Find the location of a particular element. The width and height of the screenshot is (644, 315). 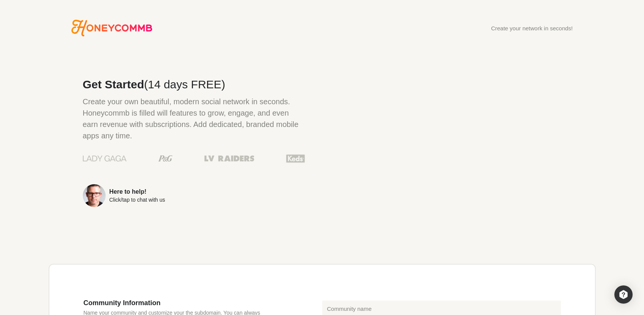

svg: Honeycommb is located at coordinates (112, 28).